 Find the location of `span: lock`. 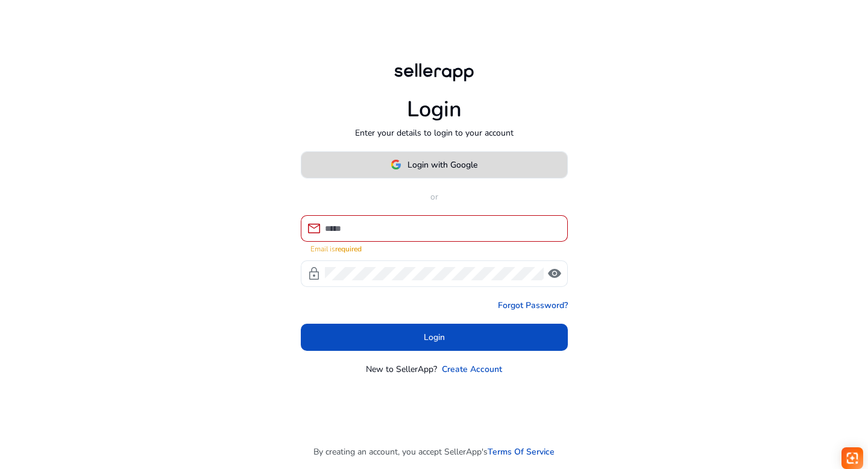

span: lock is located at coordinates (314, 274).